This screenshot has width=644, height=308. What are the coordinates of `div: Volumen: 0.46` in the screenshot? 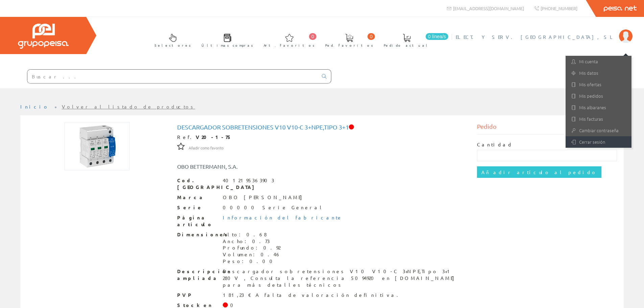 It's located at (252, 254).